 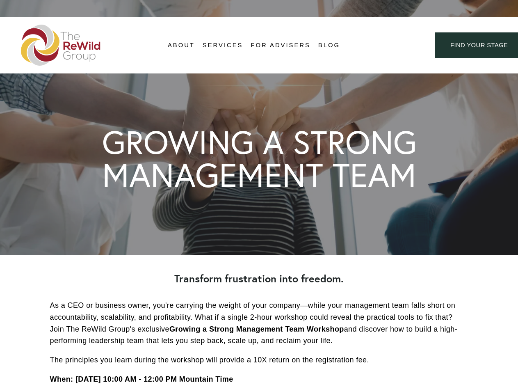 I want to click on img: The ReWild Group, so click(x=61, y=45).